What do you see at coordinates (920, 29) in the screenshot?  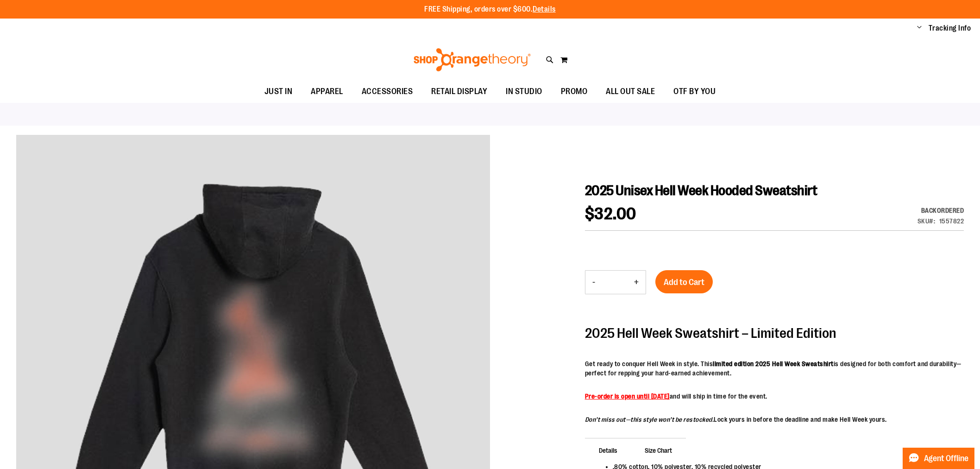 I see `button: Account menu` at bounding box center [920, 29].